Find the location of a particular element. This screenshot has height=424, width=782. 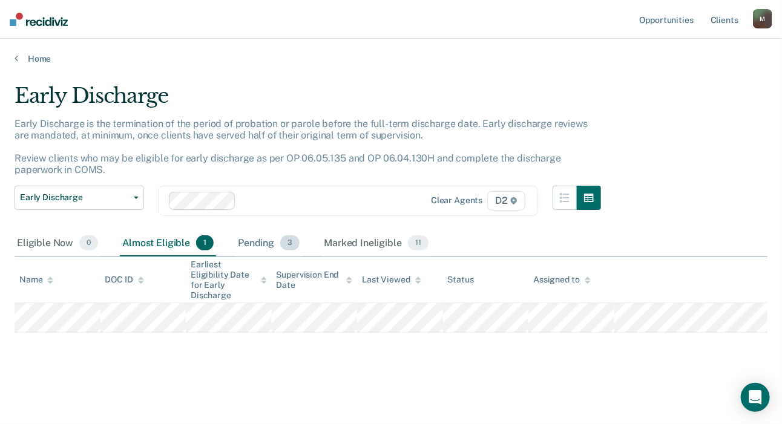

div: Status is located at coordinates (461, 280).